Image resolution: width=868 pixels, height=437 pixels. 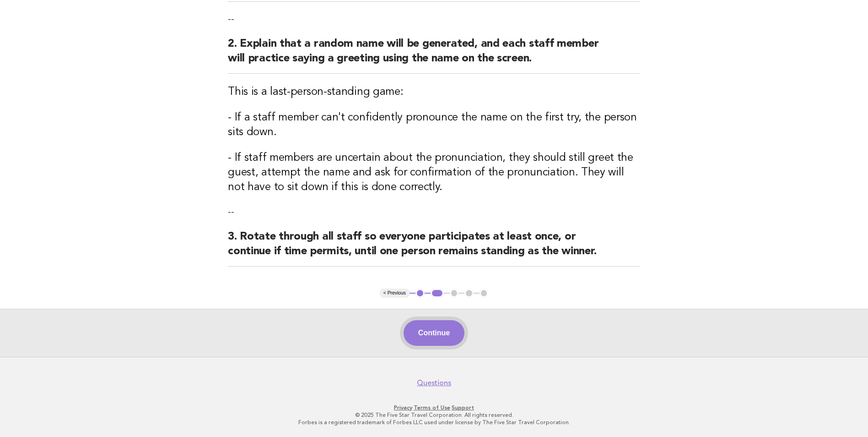 What do you see at coordinates (434, 422) in the screenshot?
I see `p: Forbes is a registered trademark of Forbes LLC used under license by The Five Star Travel Corpora...` at bounding box center [434, 422].